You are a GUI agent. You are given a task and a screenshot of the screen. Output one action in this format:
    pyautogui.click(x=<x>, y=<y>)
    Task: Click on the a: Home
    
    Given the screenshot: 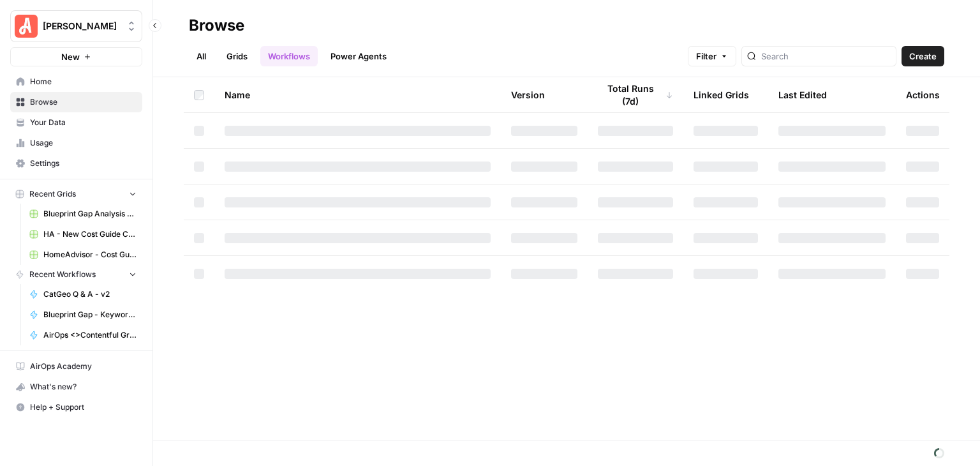 What is the action you would take?
    pyautogui.click(x=76, y=82)
    